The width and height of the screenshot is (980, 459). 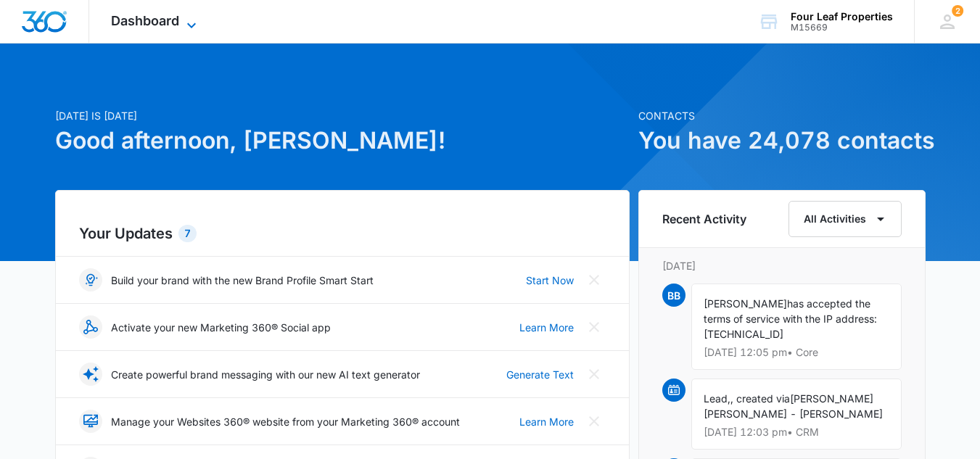 I want to click on a: Generate Text, so click(x=539, y=374).